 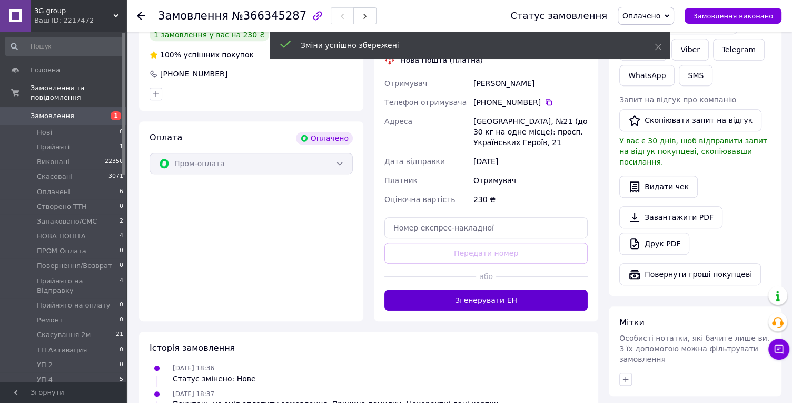 I want to click on span: ТП Активация, so click(x=62, y=350).